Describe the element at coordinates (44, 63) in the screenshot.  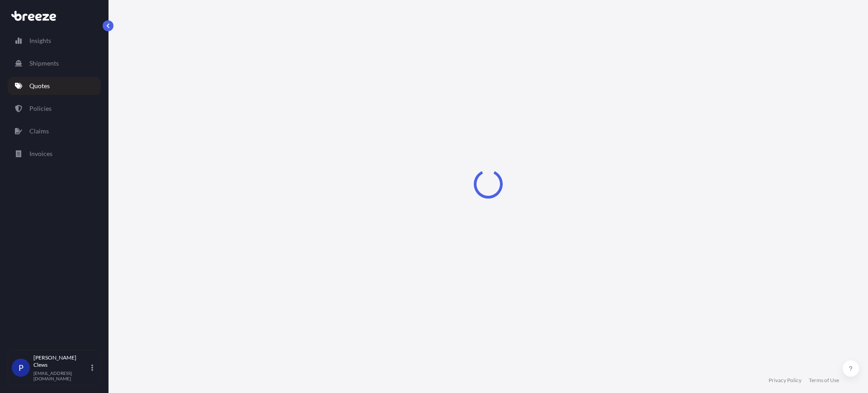
I see `p: Shipments` at that location.